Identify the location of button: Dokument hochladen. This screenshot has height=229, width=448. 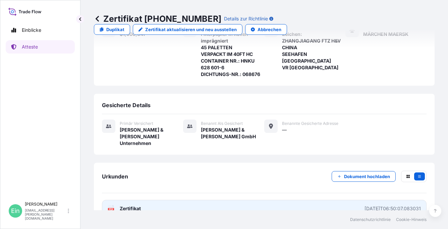
(363, 177).